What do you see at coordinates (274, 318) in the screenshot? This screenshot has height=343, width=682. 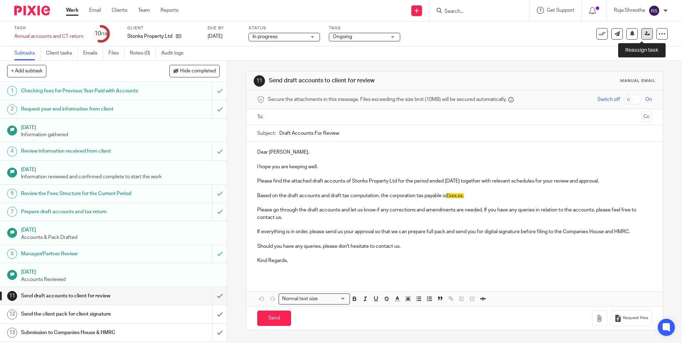 I see `input: Send` at bounding box center [274, 318].